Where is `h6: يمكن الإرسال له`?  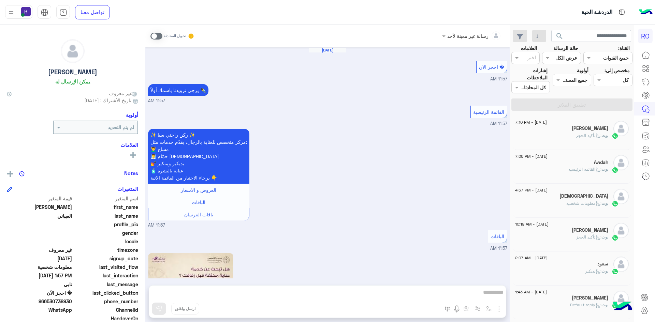 h6: يمكن الإرسال له is located at coordinates (73, 82).